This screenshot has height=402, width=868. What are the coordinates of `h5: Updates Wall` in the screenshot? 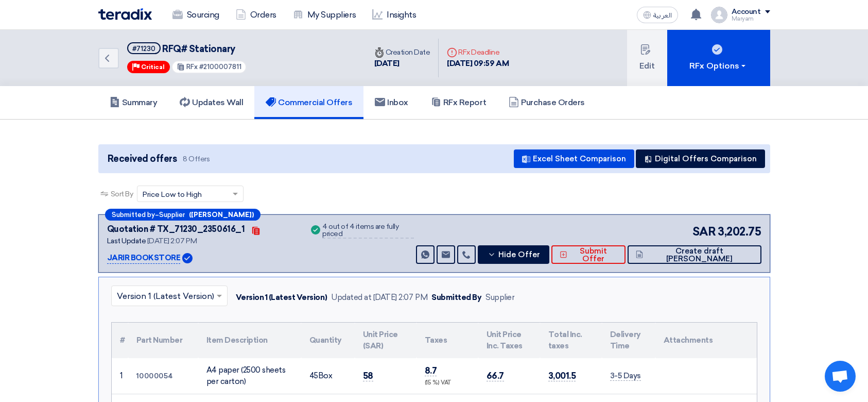 It's located at (211, 102).